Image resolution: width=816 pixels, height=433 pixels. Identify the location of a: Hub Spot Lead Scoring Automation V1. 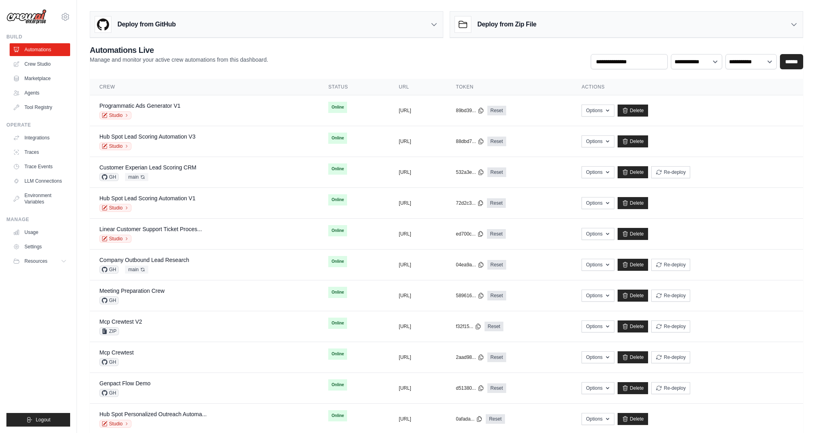
(147, 198).